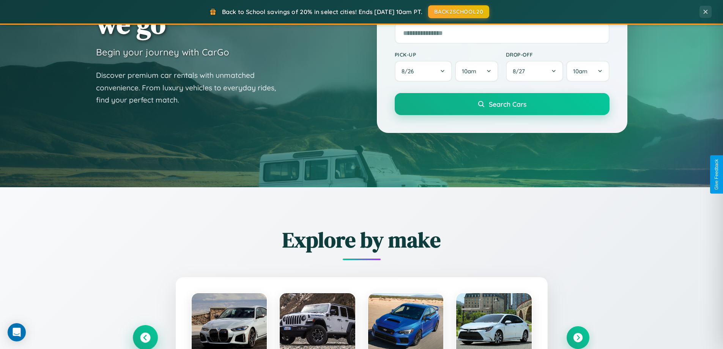  What do you see at coordinates (521, 71) in the screenshot?
I see `span: 8 / 27` at bounding box center [521, 71].